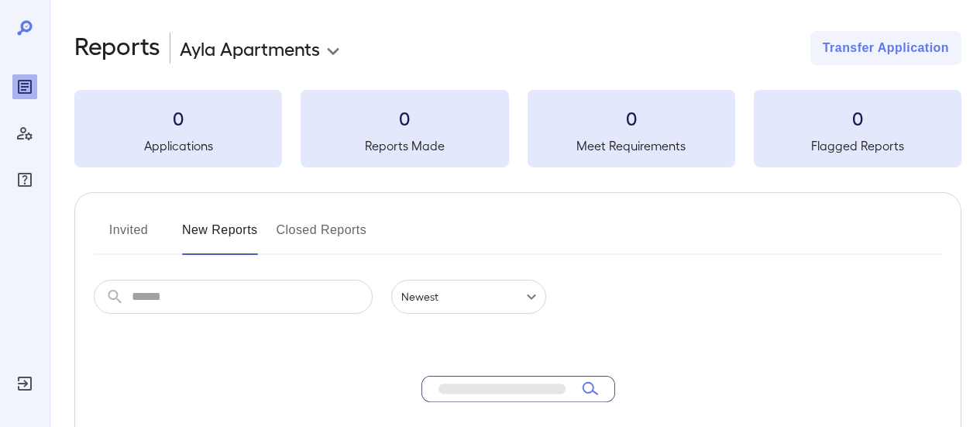  What do you see at coordinates (322, 236) in the screenshot?
I see `button: Closed Reports` at bounding box center [322, 236].